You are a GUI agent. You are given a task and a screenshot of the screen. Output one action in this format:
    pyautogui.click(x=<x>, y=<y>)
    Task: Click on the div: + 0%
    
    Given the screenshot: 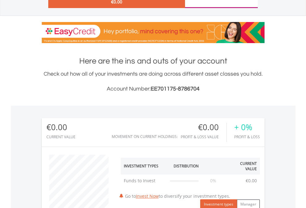 What is the action you would take?
    pyautogui.click(x=247, y=127)
    